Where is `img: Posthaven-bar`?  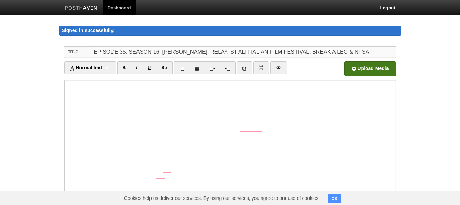
img: Posthaven-bar is located at coordinates (81, 8).